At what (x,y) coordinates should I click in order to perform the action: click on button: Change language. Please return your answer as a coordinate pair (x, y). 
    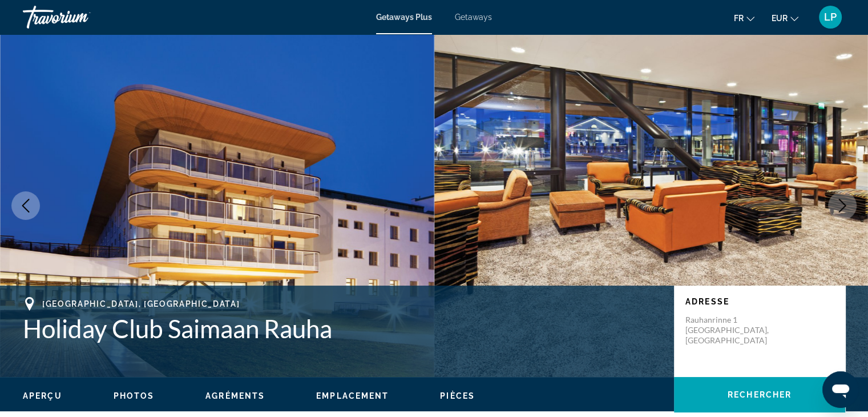
    Looking at the image, I should click on (744, 18).